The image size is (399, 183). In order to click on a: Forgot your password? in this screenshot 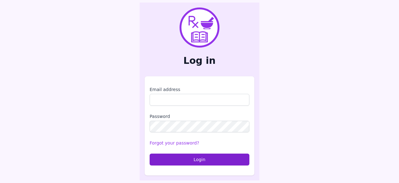, I will do `click(174, 143)`.